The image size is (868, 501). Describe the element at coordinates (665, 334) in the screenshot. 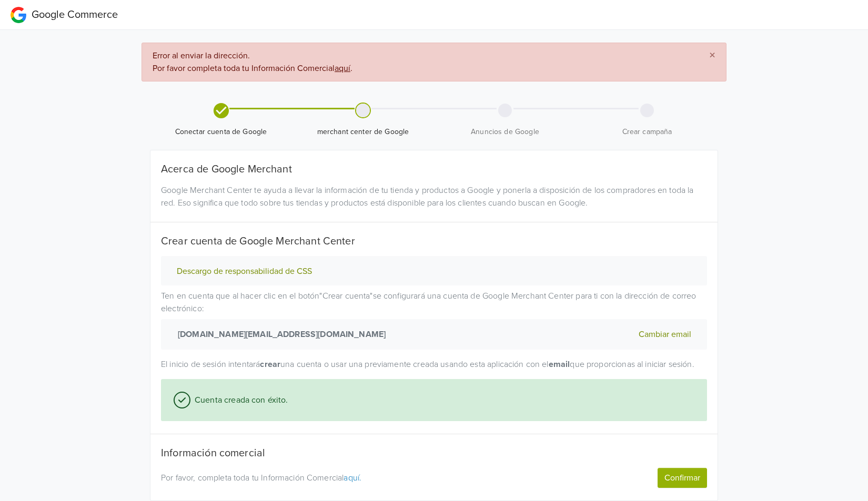

I see `button: Cambiar email` at that location.